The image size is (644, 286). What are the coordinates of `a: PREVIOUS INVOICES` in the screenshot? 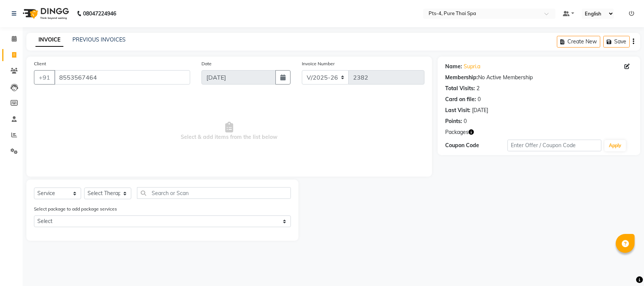 It's located at (99, 40).